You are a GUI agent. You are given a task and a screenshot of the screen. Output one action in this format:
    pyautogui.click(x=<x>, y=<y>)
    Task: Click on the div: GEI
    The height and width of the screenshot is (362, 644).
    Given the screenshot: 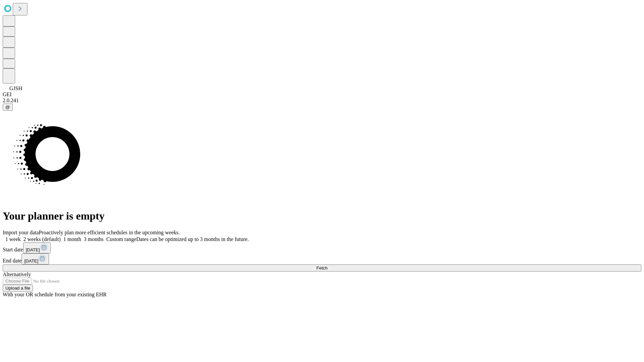 What is the action you would take?
    pyautogui.click(x=322, y=95)
    